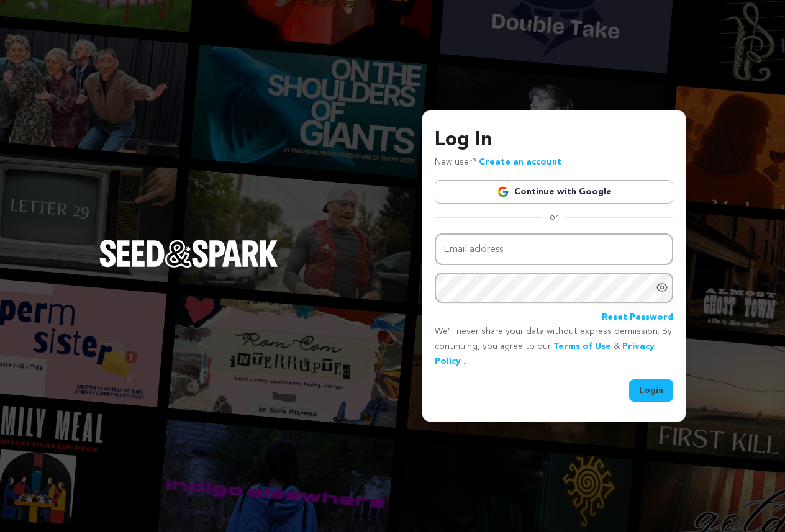 Image resolution: width=785 pixels, height=532 pixels. Describe the element at coordinates (554, 346) in the screenshot. I see `p: We’ll never share your data without express permission. By continuing, you agree to our & .` at that location.